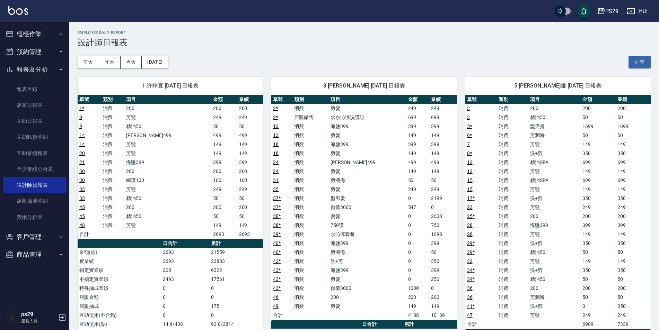  What do you see at coordinates (276, 171) in the screenshot?
I see `a: 24` at bounding box center [276, 171].